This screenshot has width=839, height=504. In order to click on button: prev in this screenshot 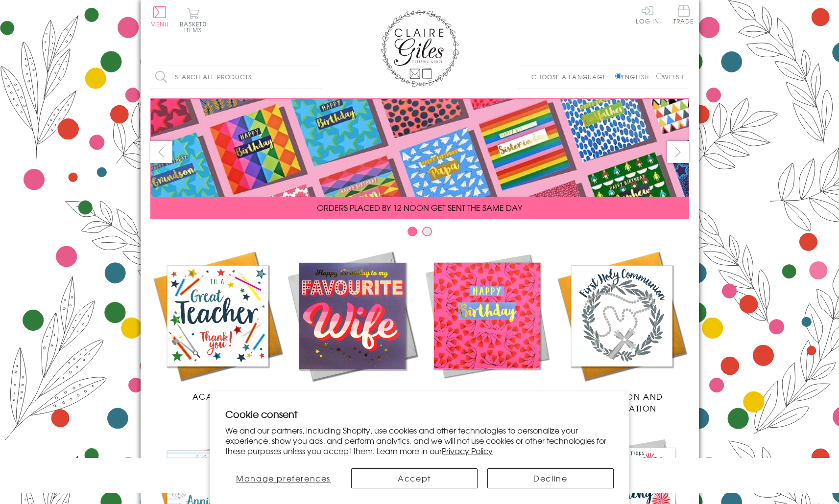, I will do `click(161, 152)`.